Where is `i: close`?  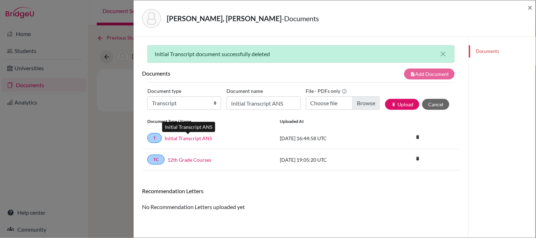
i: close is located at coordinates (443, 54).